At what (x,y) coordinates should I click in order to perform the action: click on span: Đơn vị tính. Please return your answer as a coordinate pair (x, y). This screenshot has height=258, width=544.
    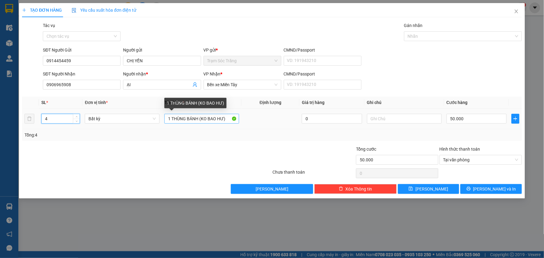
    Looking at the image, I should click on (96, 102).